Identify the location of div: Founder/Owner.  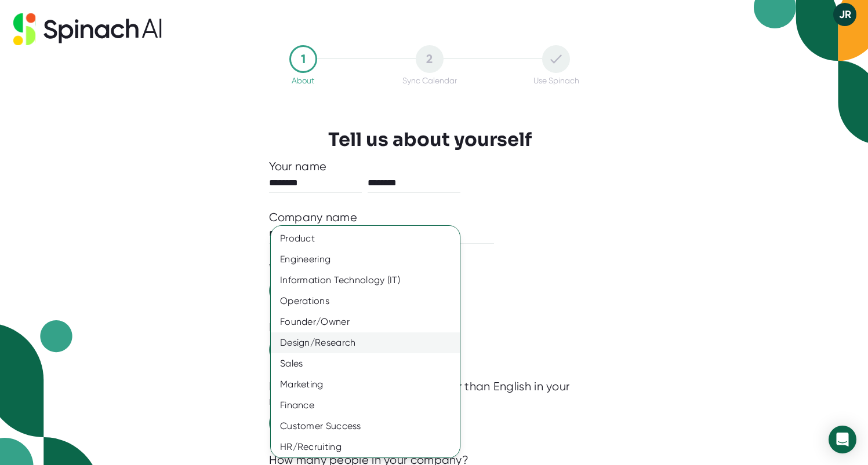
(369, 322).